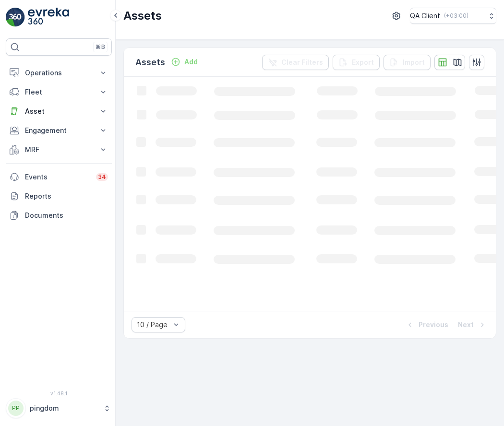  Describe the element at coordinates (456, 15) in the screenshot. I see `p: ( +03:00 )` at that location.